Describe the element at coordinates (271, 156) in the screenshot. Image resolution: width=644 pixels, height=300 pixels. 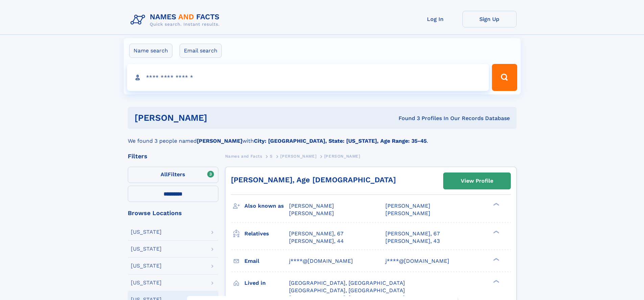
I see `a: S` at that location.